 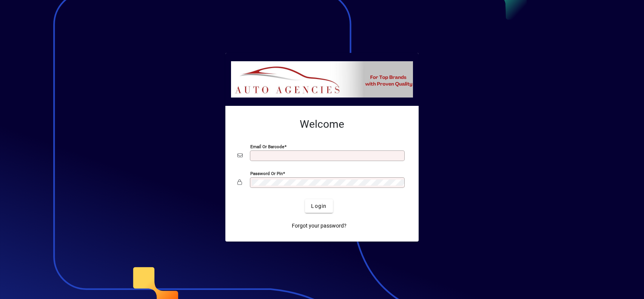 What do you see at coordinates (319, 206) in the screenshot?
I see `span: Login` at bounding box center [319, 206].